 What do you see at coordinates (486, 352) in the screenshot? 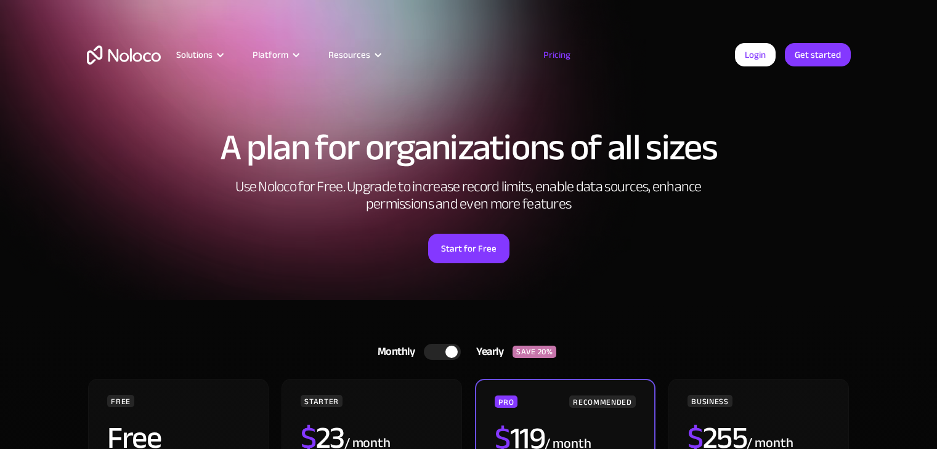
I see `div: Yearly` at bounding box center [486, 352].